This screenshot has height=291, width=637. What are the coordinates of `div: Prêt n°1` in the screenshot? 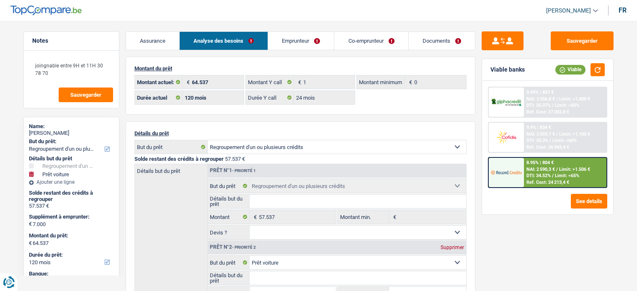 It's located at (233, 170).